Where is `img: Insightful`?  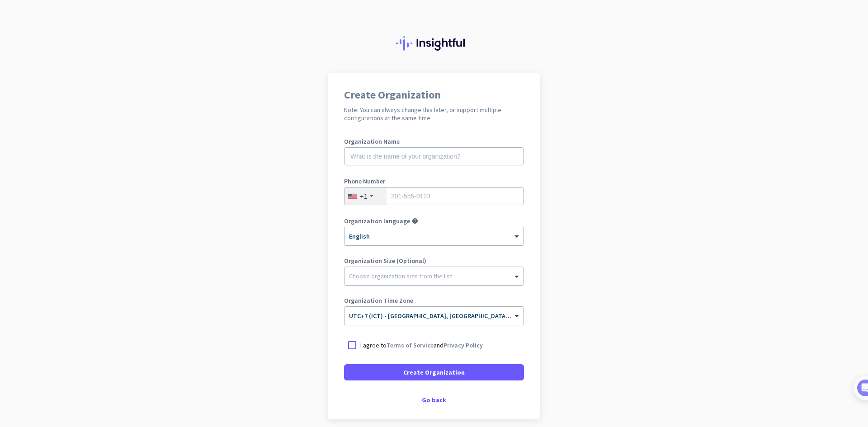 img: Insightful is located at coordinates (434, 44).